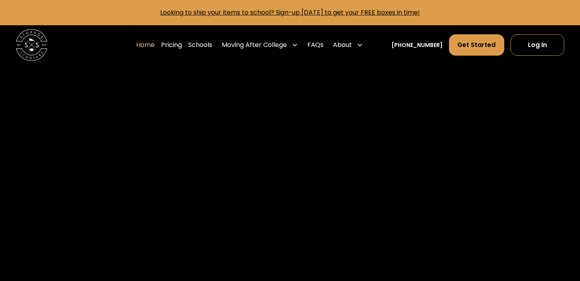 The height and width of the screenshot is (281, 580). What do you see at coordinates (254, 45) in the screenshot?
I see `div: Moving After College` at bounding box center [254, 45].